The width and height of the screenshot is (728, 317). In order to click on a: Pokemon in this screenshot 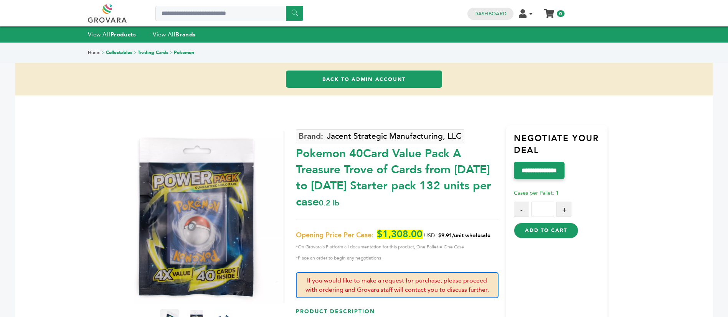, I will do `click(184, 53)`.